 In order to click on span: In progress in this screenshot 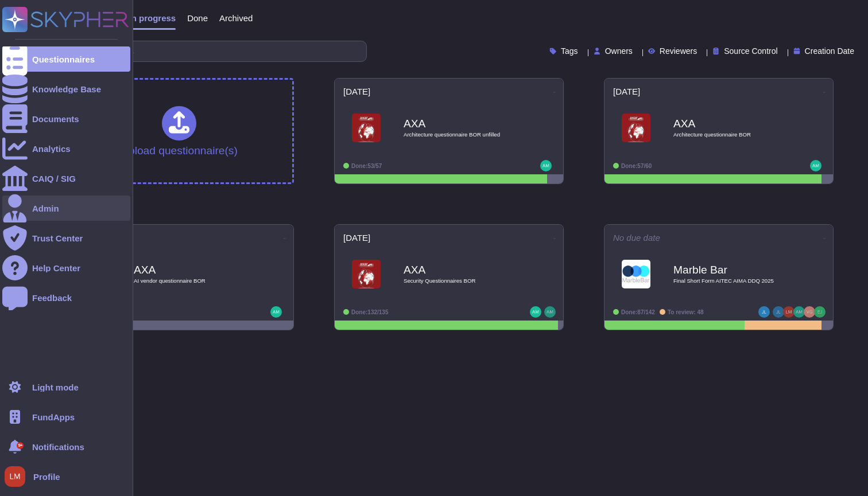, I will do `click(152, 18)`.